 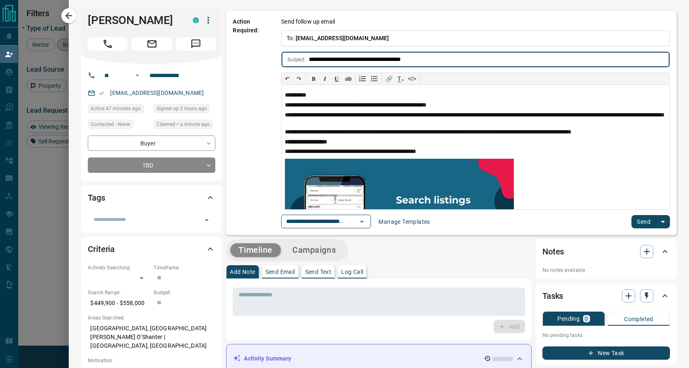 What do you see at coordinates (101, 93) in the screenshot?
I see `svg: Email Verified` at bounding box center [101, 93].